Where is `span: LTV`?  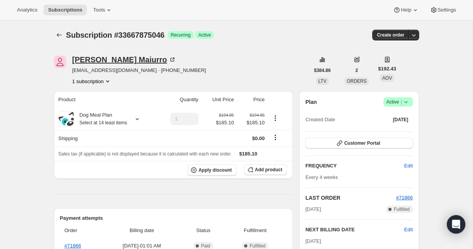 span: LTV is located at coordinates (322, 81).